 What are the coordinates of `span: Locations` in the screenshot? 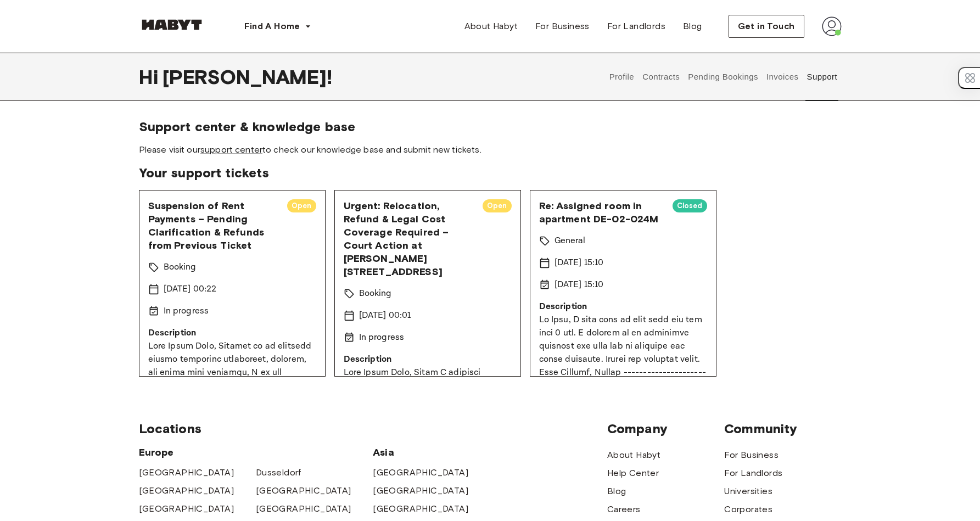 It's located at (373, 429).